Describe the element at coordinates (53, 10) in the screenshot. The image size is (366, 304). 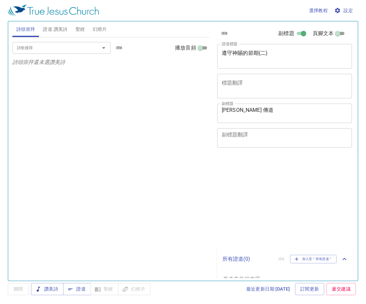
I see `img: True Jesus Church` at that location.